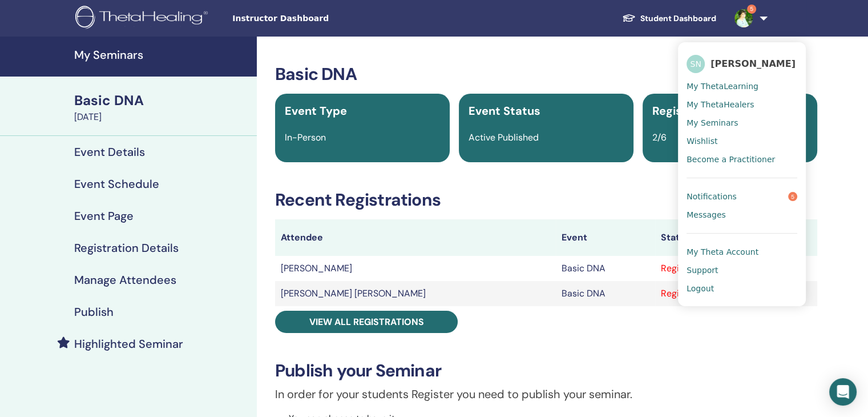 The height and width of the screenshot is (417, 868). Describe the element at coordinates (742, 141) in the screenshot. I see `a: Wishlist` at that location.